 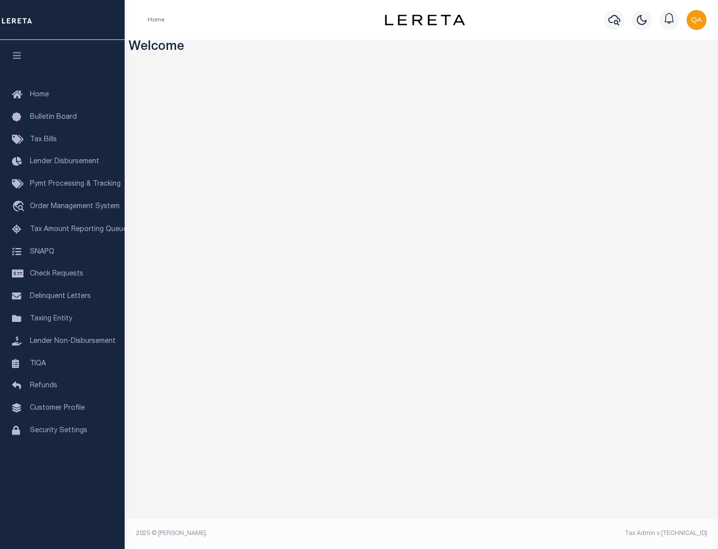 I want to click on span: Delinquent Letters, so click(x=60, y=296).